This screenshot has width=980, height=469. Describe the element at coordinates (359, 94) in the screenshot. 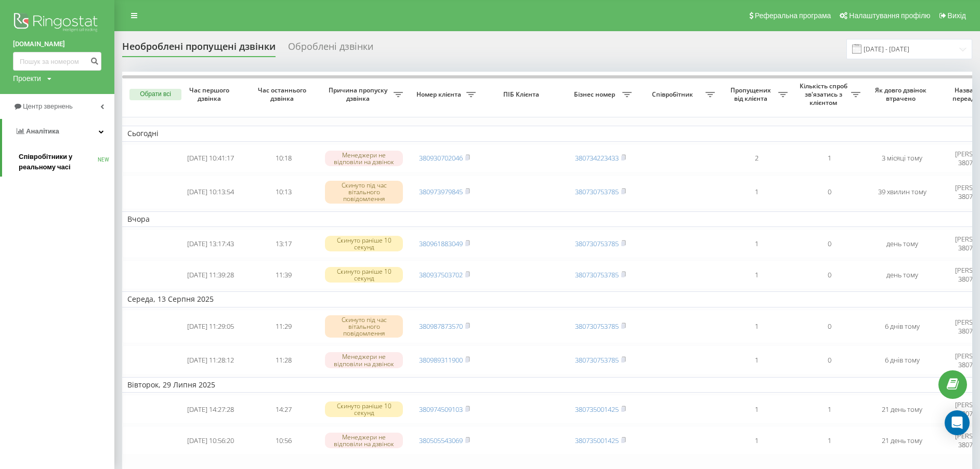

I see `span: Причина пропуску дзвінка` at that location.